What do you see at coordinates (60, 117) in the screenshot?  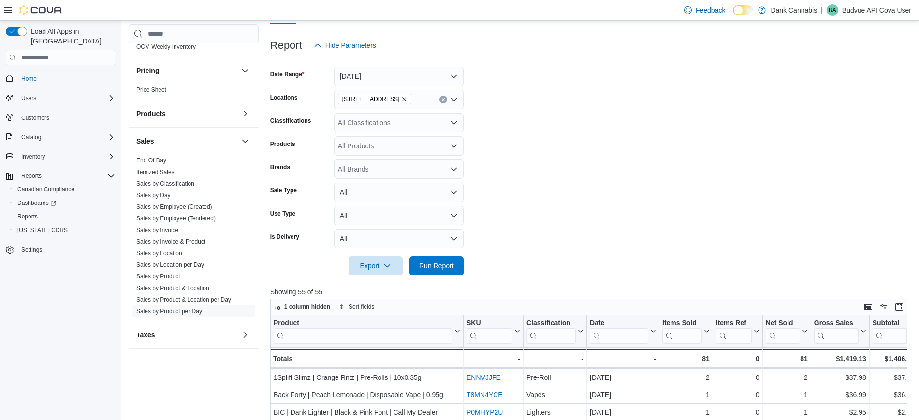 I see `button: Customers` at bounding box center [60, 117].